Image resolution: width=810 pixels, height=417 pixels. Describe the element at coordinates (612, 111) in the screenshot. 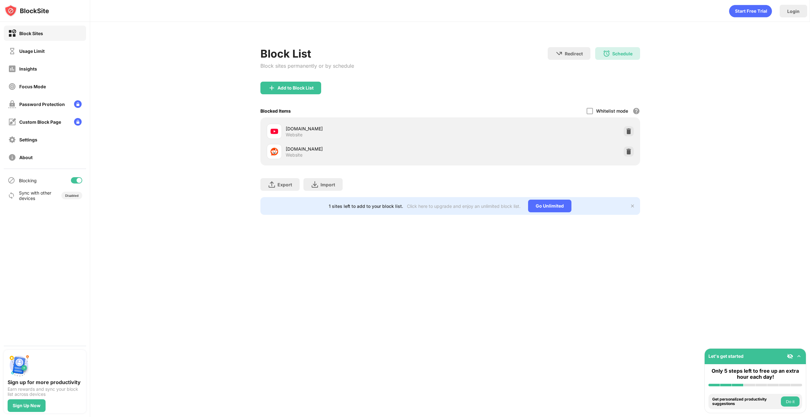

I see `div: Whitelist mode` at that location.